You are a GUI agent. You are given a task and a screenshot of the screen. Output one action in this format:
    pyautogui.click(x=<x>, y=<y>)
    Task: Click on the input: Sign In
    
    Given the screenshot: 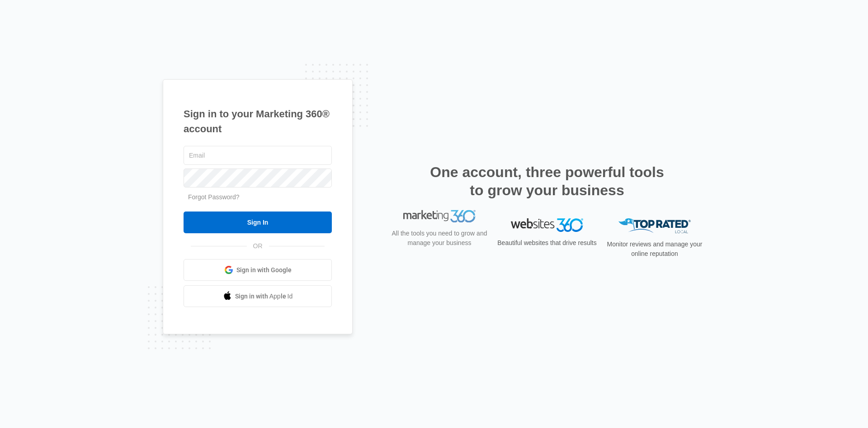 What is the action you would take?
    pyautogui.click(x=258, y=222)
    